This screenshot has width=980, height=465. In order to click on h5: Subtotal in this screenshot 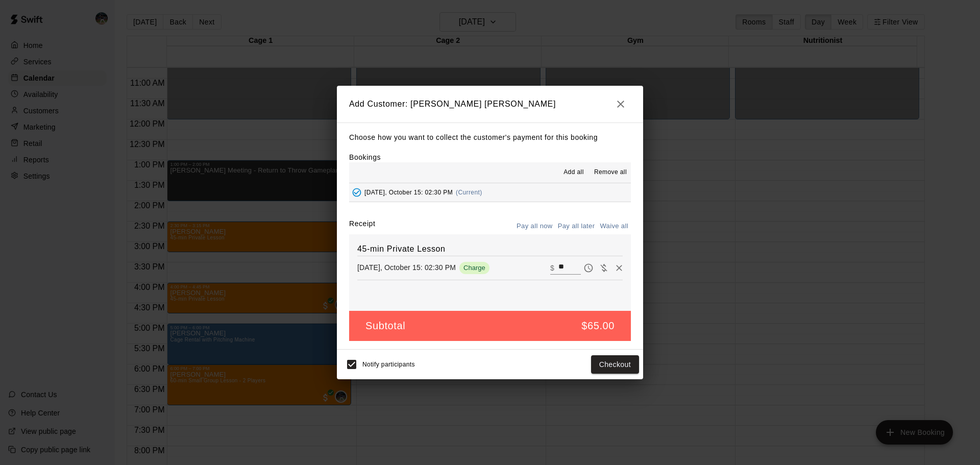, I will do `click(385, 325)`.